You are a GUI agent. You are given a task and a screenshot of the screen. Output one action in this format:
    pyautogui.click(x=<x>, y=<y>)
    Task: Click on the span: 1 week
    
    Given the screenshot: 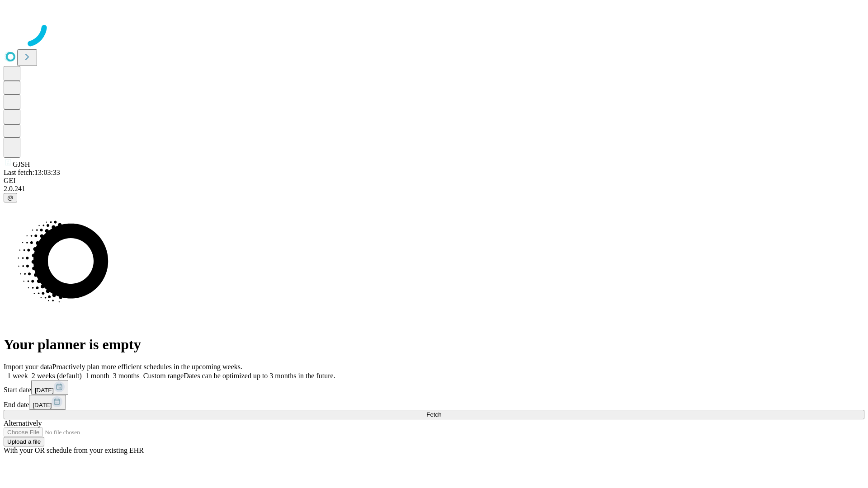 What is the action you would take?
    pyautogui.click(x=18, y=375)
    